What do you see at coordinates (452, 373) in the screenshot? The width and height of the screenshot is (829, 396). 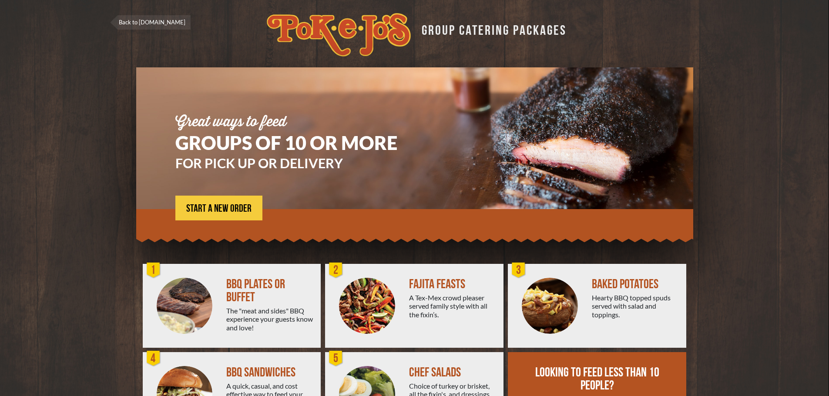 I see `div: CHEF SALADS` at bounding box center [452, 373].